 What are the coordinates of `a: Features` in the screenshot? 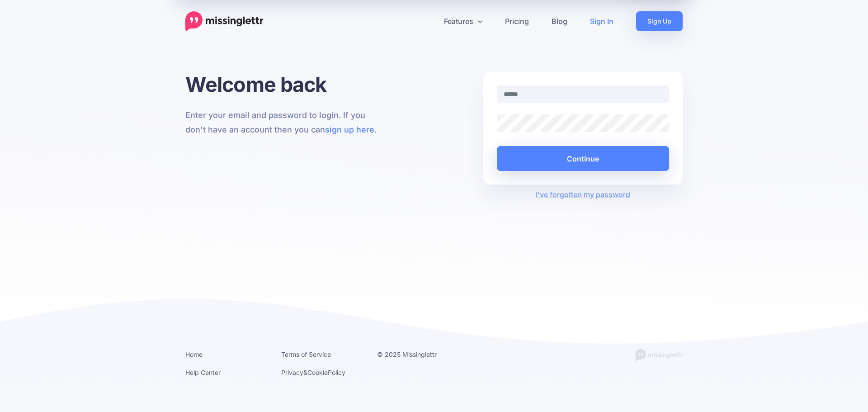 It's located at (463, 21).